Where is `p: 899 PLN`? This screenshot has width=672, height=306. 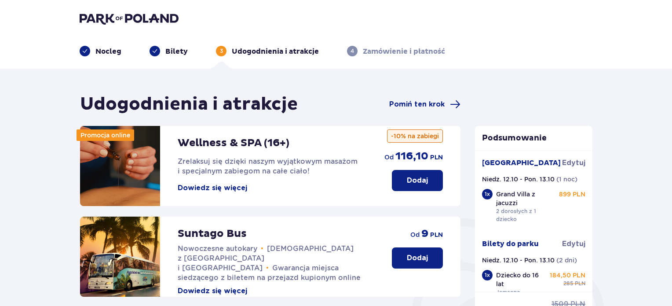
p: 899 PLN is located at coordinates (572, 194).